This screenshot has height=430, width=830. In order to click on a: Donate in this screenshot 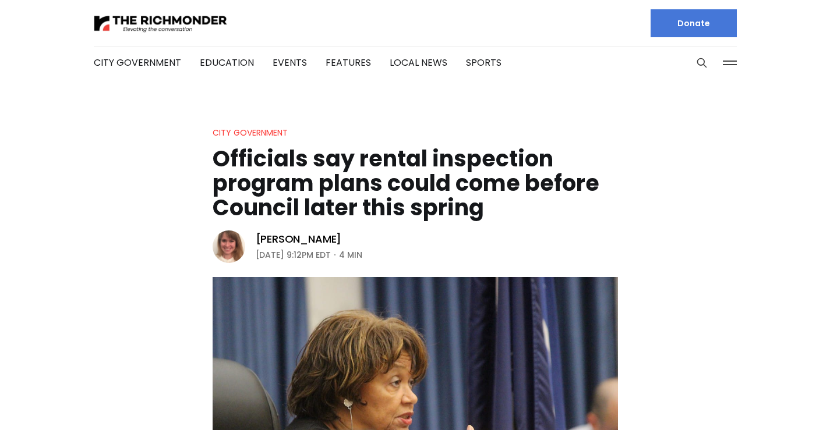, I will do `click(694, 23)`.